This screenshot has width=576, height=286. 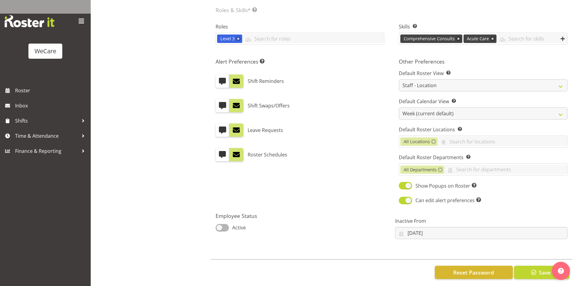 I want to click on span: Reset Password, so click(x=474, y=272).